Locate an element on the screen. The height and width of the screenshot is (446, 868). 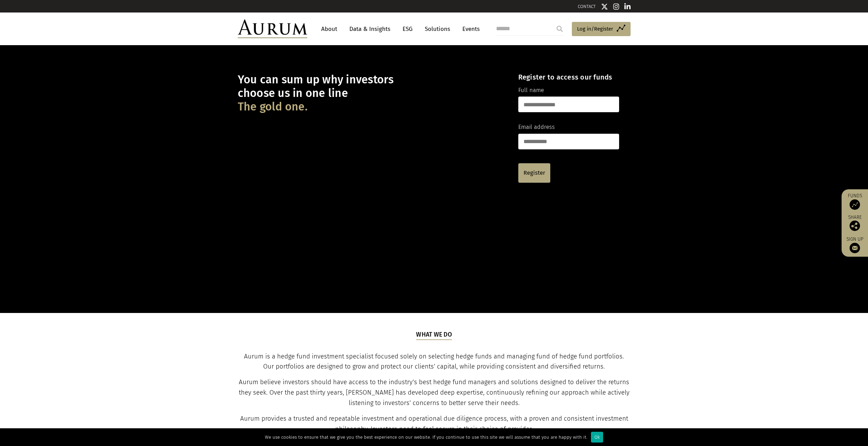
a: Sign up is located at coordinates (854, 244).